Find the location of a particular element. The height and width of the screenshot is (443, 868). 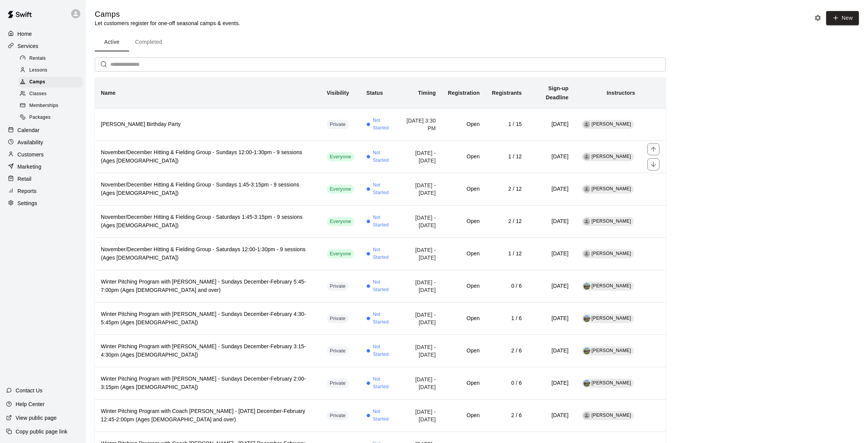

button: New is located at coordinates (842, 18).